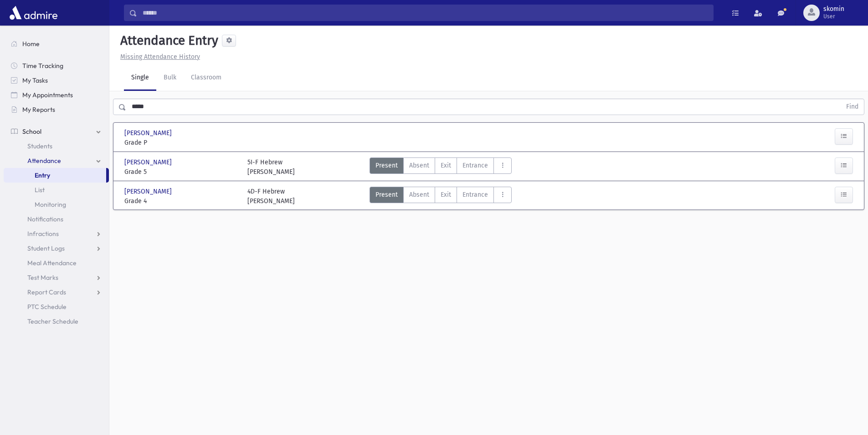 The width and height of the screenshot is (868, 435). What do you see at coordinates (56, 292) in the screenshot?
I see `a: Report Cards` at bounding box center [56, 292].